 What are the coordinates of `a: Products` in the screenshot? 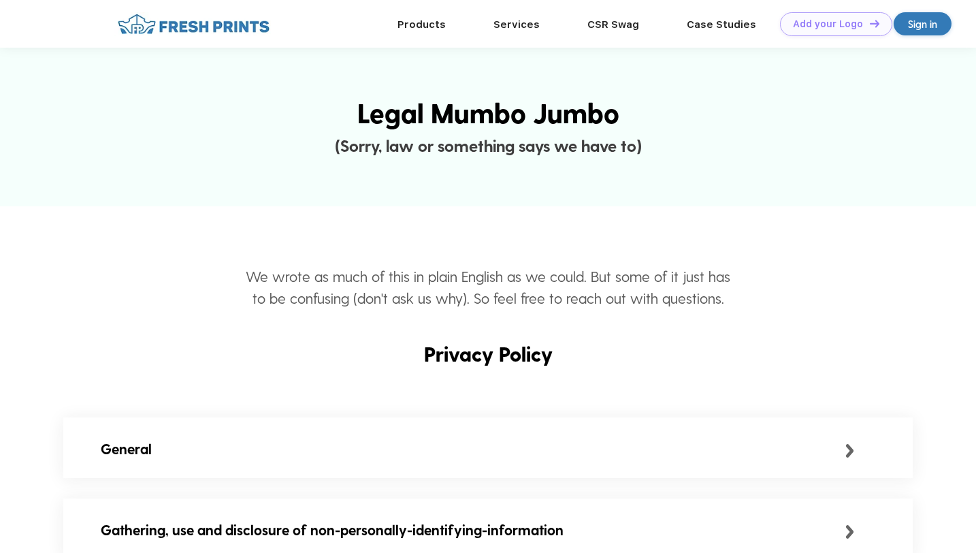 It's located at (421, 24).